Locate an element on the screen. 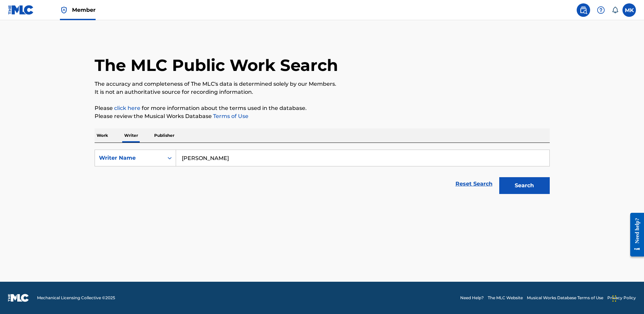 This screenshot has height=314, width=644. img: search is located at coordinates (583, 10).